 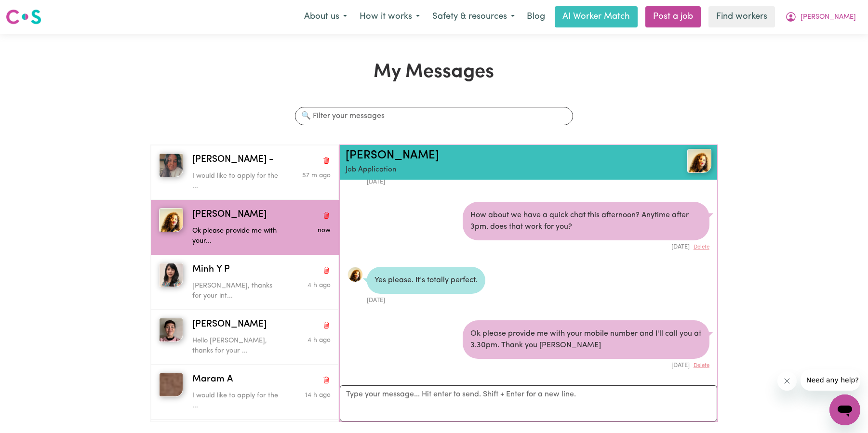 What do you see at coordinates (700, 161) in the screenshot?
I see `img: View Jazz Davies 's profile` at bounding box center [700, 161].